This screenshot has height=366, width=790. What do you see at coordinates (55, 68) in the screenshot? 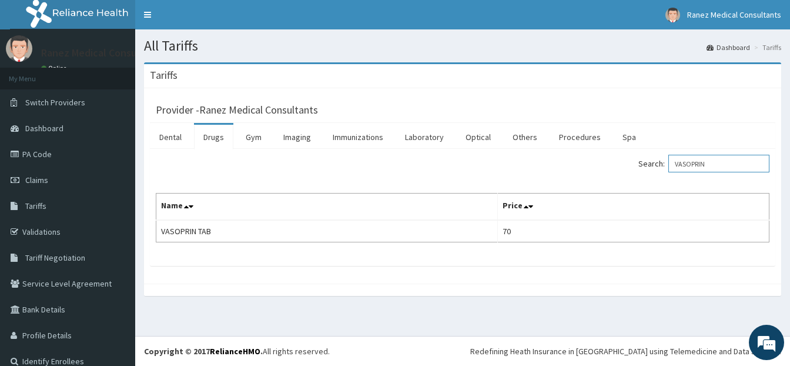
I see `a: Online` at bounding box center [55, 68].